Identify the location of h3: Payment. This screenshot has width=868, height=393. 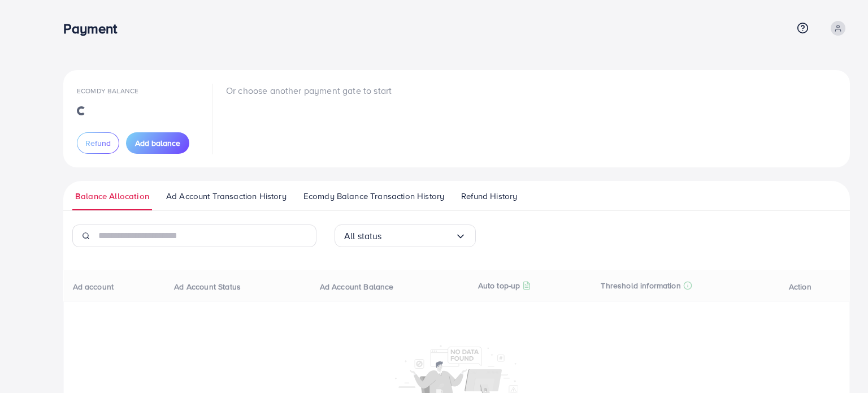
(94, 28).